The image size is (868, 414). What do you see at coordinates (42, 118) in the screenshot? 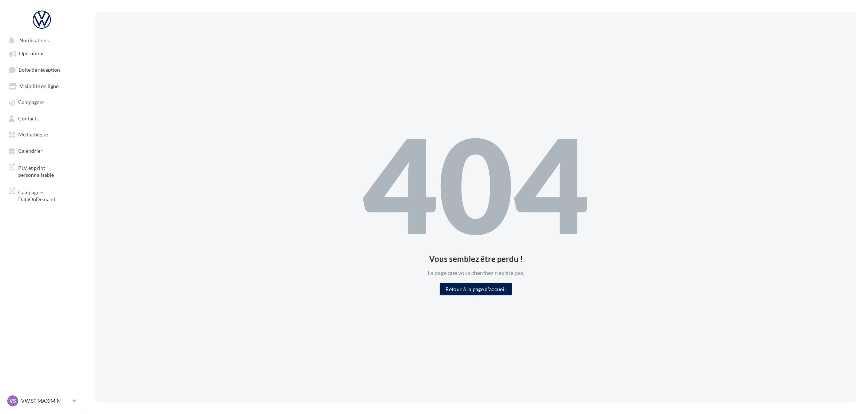
I see `a: Contacts` at bounding box center [42, 118].